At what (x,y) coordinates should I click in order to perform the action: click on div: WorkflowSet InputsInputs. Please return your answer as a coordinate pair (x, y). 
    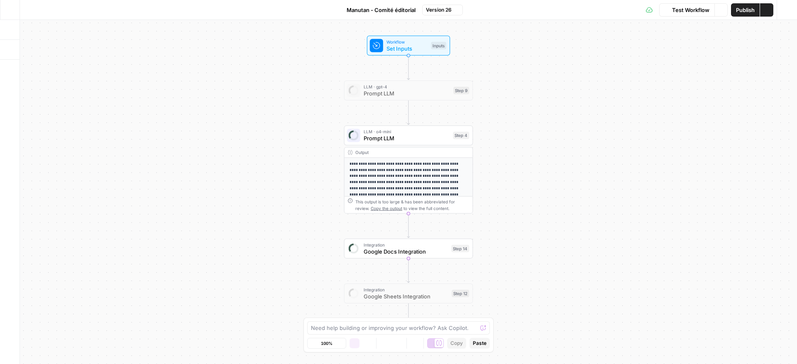
    Looking at the image, I should click on (409, 46).